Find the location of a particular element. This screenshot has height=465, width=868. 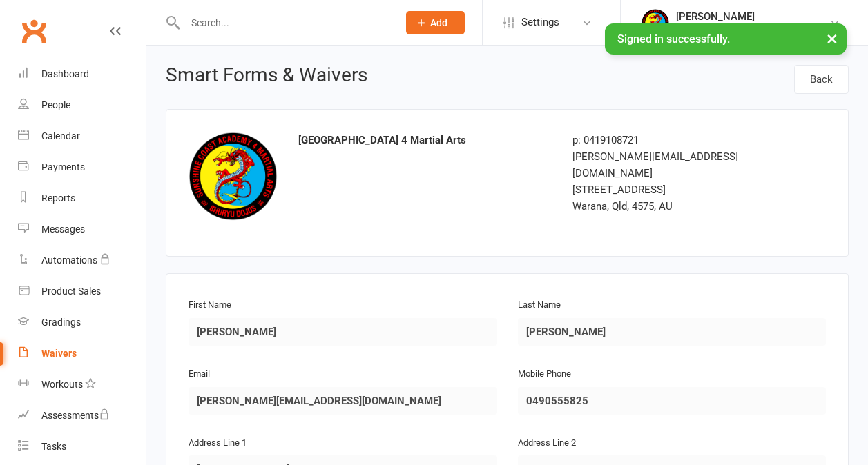

label: Mobile Phone is located at coordinates (544, 374).